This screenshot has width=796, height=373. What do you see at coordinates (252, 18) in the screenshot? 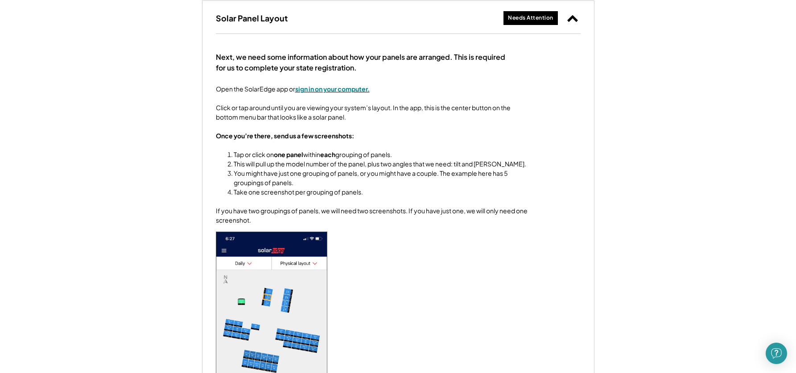
I see `h3: Solar Panel Layout` at bounding box center [252, 18].